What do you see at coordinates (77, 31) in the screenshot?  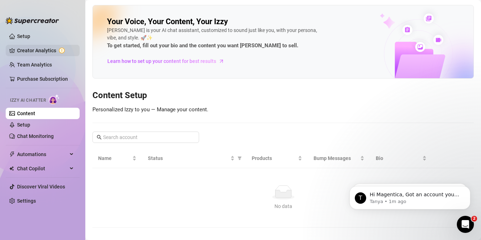 I see `p: Message from Tanya, sent 1m ago` at bounding box center [77, 31].